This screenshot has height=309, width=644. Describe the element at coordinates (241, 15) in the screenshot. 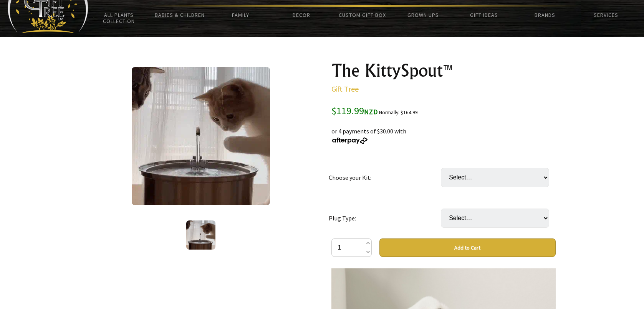

I see `a: Family` at that location.